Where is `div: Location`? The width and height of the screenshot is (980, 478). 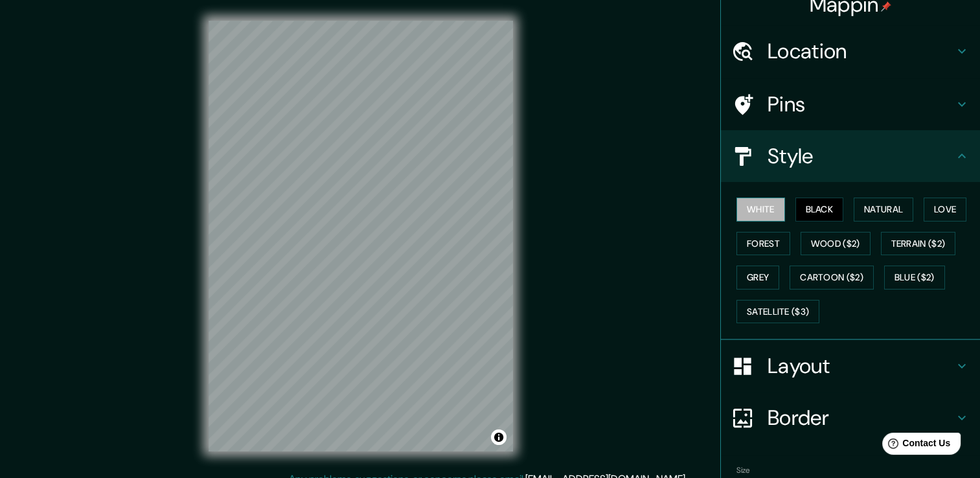 div: Location is located at coordinates (850, 51).